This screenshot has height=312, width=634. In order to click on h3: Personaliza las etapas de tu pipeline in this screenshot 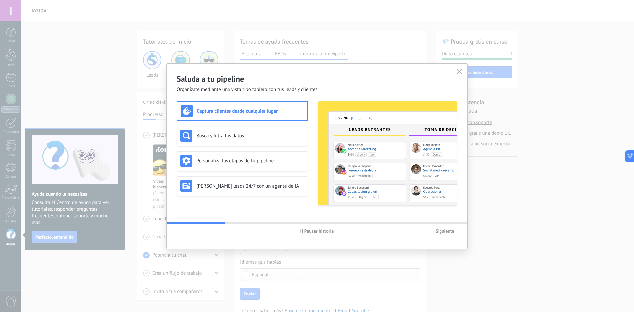, I will do `click(250, 161)`.